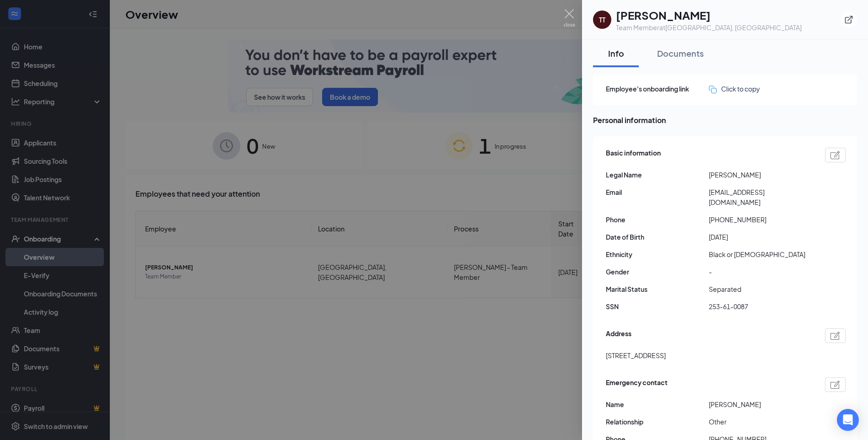 This screenshot has width=868, height=440. I want to click on span: Gender, so click(657, 272).